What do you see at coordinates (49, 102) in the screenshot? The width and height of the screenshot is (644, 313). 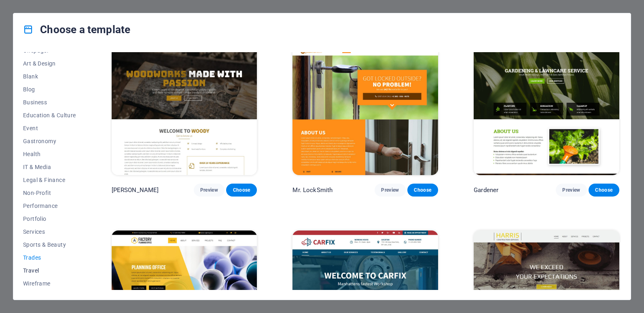 I see `button: Business` at bounding box center [49, 102].